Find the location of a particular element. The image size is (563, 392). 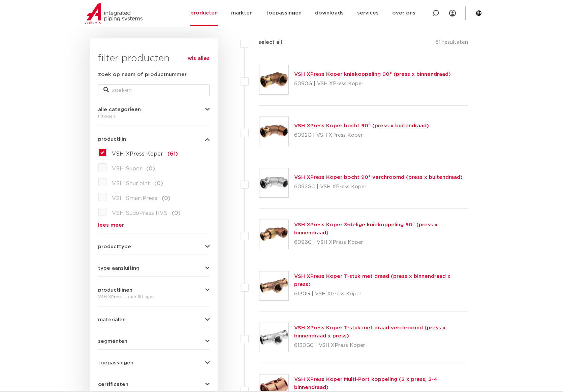

span: certificaten is located at coordinates (113, 384).